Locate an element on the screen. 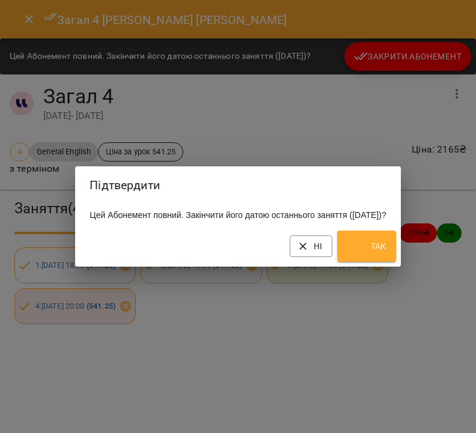 Image resolution: width=476 pixels, height=433 pixels. span: Ні is located at coordinates (311, 246).